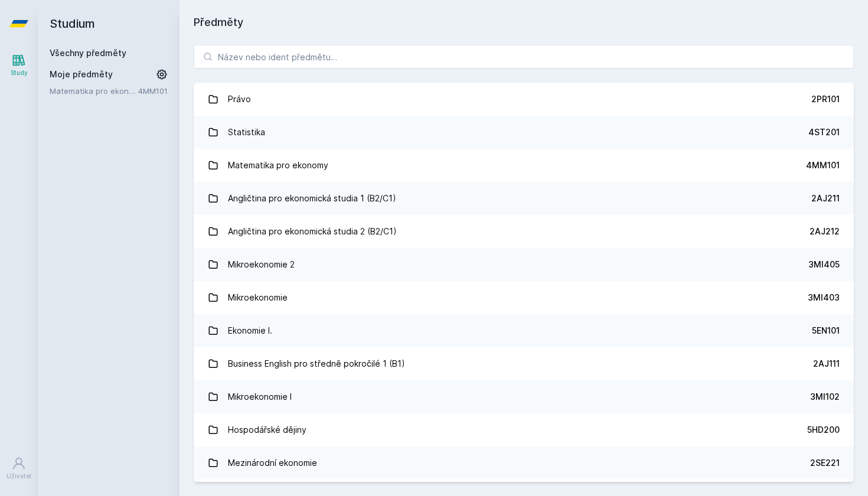  Describe the element at coordinates (524, 57) in the screenshot. I see `input: Název nebo ident předmětu…` at that location.